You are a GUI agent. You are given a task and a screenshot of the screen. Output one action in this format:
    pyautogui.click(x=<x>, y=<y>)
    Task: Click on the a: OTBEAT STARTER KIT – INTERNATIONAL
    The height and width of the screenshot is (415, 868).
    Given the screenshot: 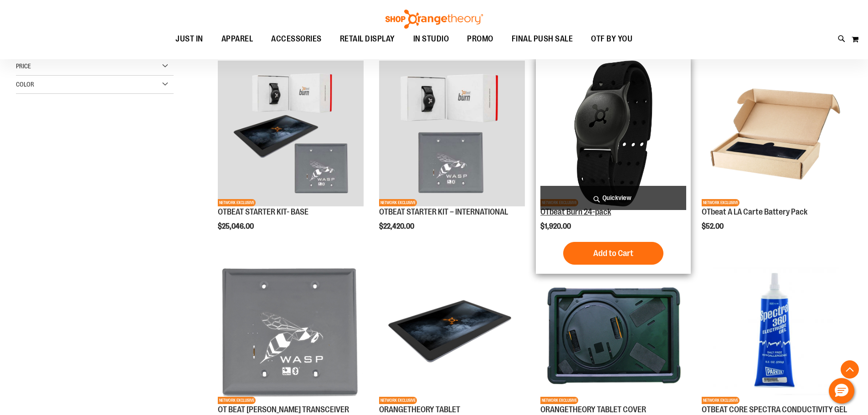 What is the action you would take?
    pyautogui.click(x=443, y=212)
    